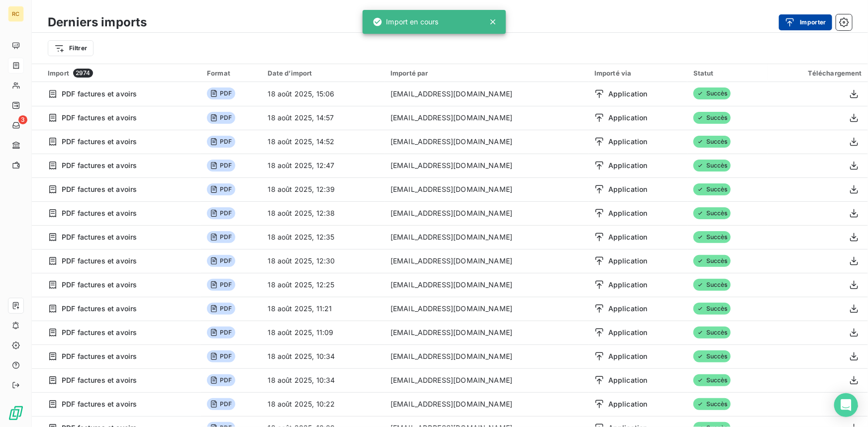  Describe the element at coordinates (323, 261) in the screenshot. I see `td: 18 août 2025, 12:30` at that location.